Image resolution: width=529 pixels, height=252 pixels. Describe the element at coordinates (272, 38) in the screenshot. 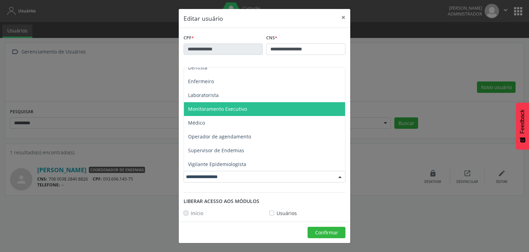

I see `label: CNS` at that location.